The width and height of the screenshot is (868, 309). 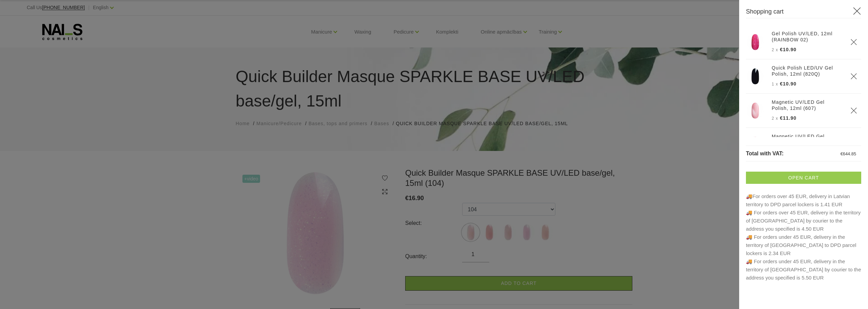 I want to click on span: €11.90, so click(x=788, y=118).